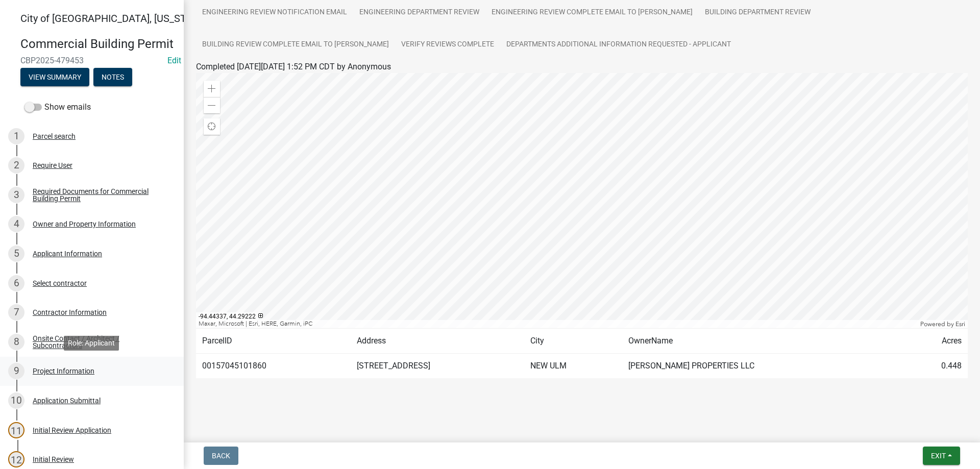  Describe the element at coordinates (938, 456) in the screenshot. I see `span: Exit` at that location.